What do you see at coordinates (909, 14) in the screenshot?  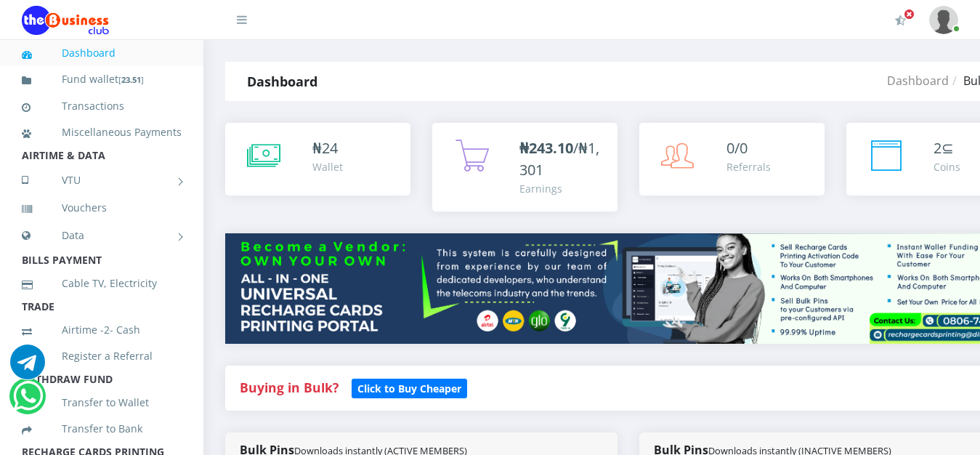 I see `span: Activate Your Membership` at bounding box center [909, 14].